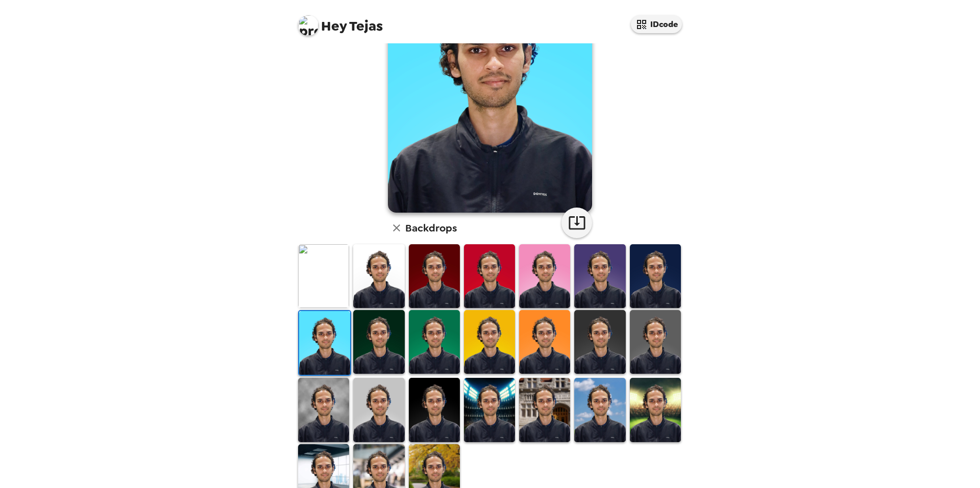 The height and width of the screenshot is (488, 980). Describe the element at coordinates (656, 24) in the screenshot. I see `button: IDcode` at that location.